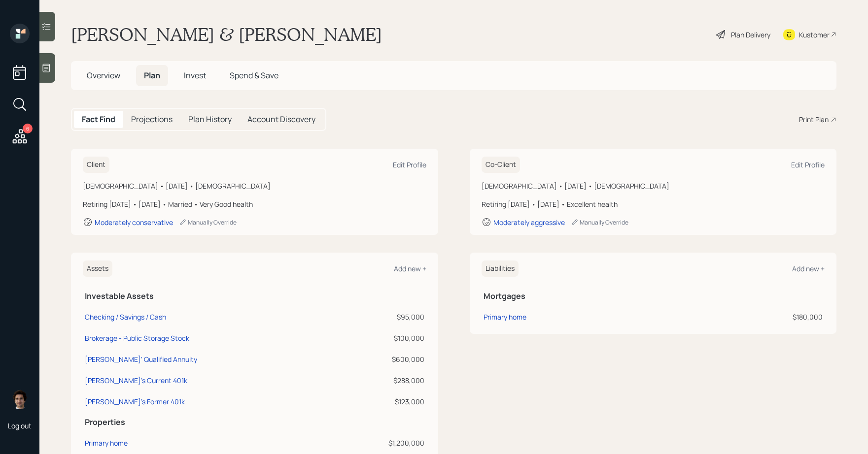 The image size is (868, 454). Describe the element at coordinates (254, 75) in the screenshot. I see `span: Spend & Save` at that location.